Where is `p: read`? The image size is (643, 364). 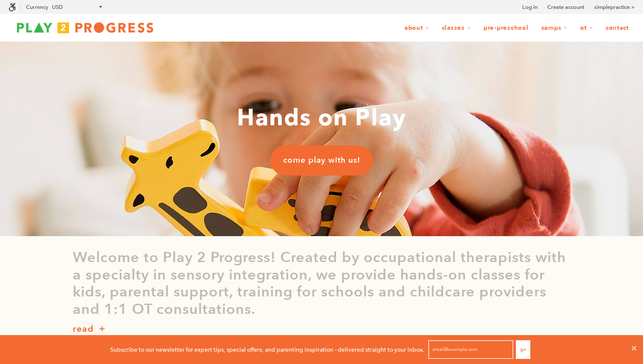 p: read is located at coordinates (83, 329).